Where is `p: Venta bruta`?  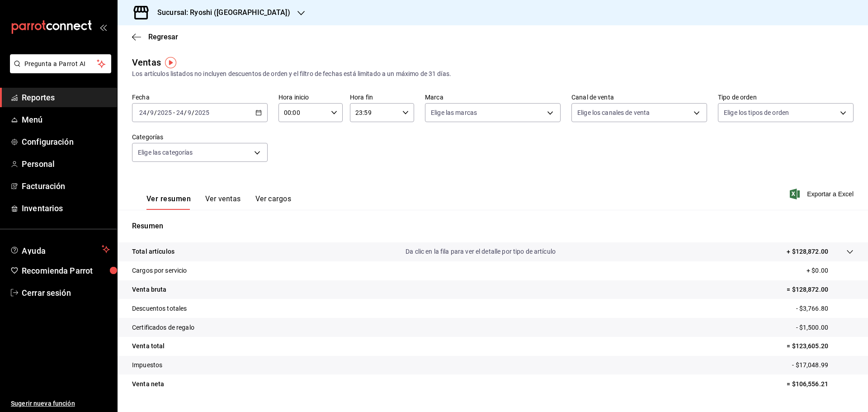 p: Venta bruta is located at coordinates (149, 290).